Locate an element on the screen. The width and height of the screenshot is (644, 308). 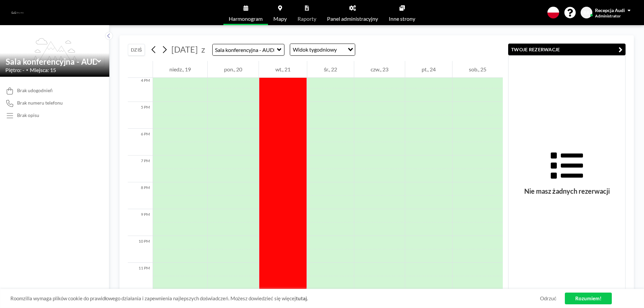
span: Widok tygodniowy is located at coordinates (315, 50).